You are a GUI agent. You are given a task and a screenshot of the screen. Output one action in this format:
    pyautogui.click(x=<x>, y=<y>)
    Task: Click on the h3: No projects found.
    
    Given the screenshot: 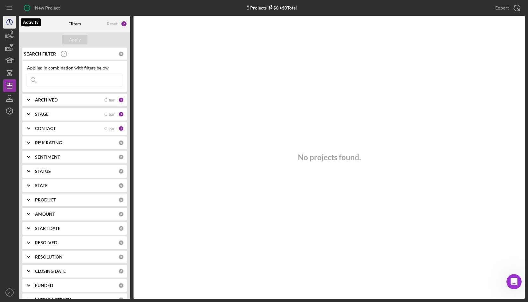 What is the action you would take?
    pyautogui.click(x=329, y=158)
    